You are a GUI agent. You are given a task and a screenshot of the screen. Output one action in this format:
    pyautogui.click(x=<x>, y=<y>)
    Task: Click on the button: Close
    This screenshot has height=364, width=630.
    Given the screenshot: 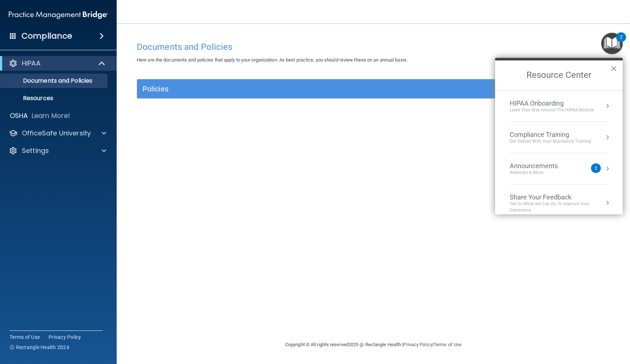 What is the action you would take?
    pyautogui.click(x=613, y=68)
    